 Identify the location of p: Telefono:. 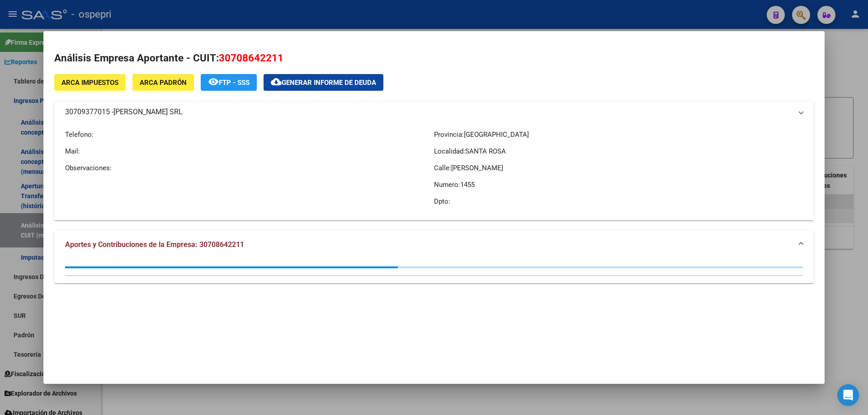
(249, 135).